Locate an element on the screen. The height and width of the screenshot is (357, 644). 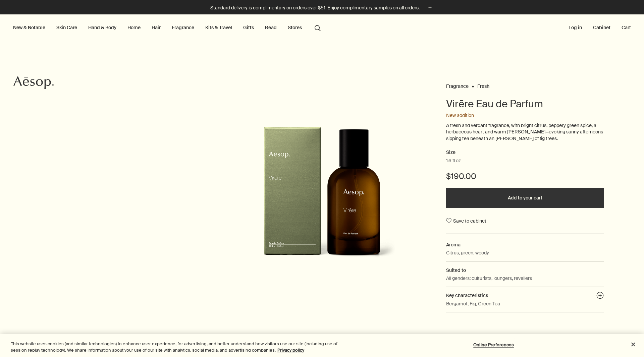
button: Save to cabinet is located at coordinates (466, 221).